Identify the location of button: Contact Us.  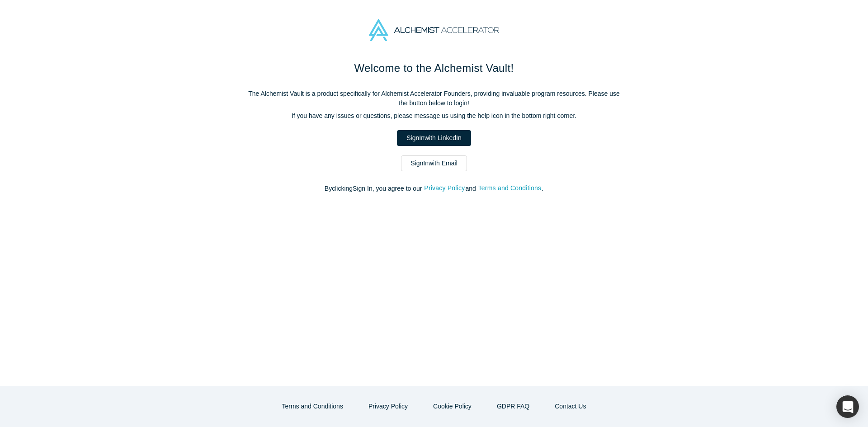
(570, 406).